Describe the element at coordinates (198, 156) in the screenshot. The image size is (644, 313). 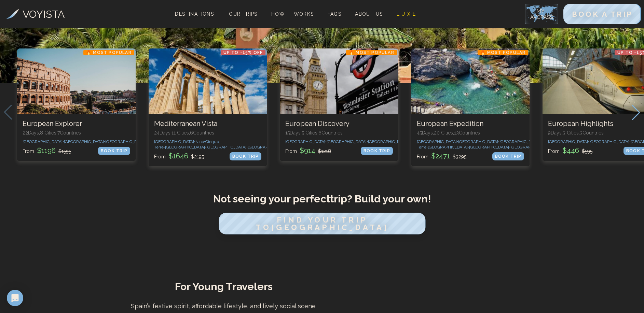
I see `span: $ 2195` at that location.